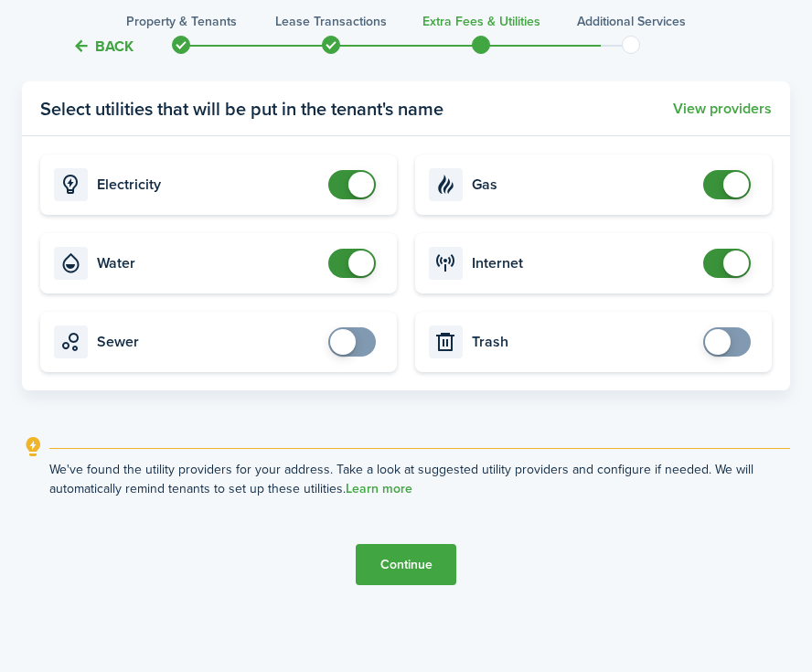 The height and width of the screenshot is (672, 812). What do you see at coordinates (631, 21) in the screenshot?
I see `h3: Additional Services` at bounding box center [631, 21].